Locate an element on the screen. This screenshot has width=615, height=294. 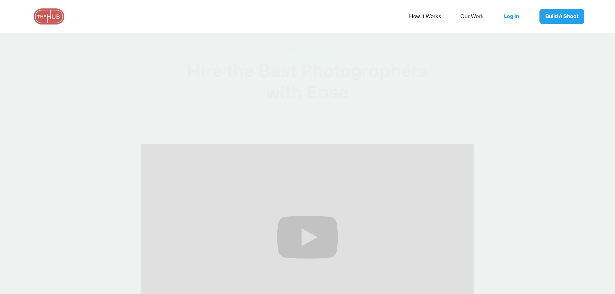
p: Welcome to The Hub, a community of 40,000 highly vetted photographers in major cities. Post your ... is located at coordinates (307, 129).